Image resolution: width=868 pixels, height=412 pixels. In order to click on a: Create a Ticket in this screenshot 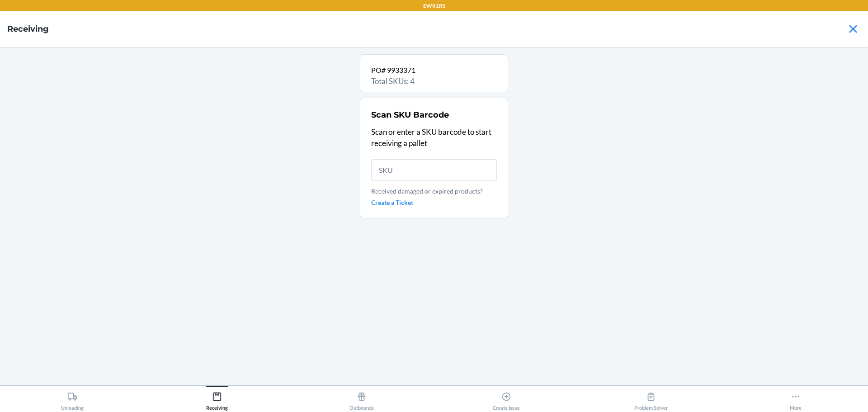, I will do `click(434, 202)`.